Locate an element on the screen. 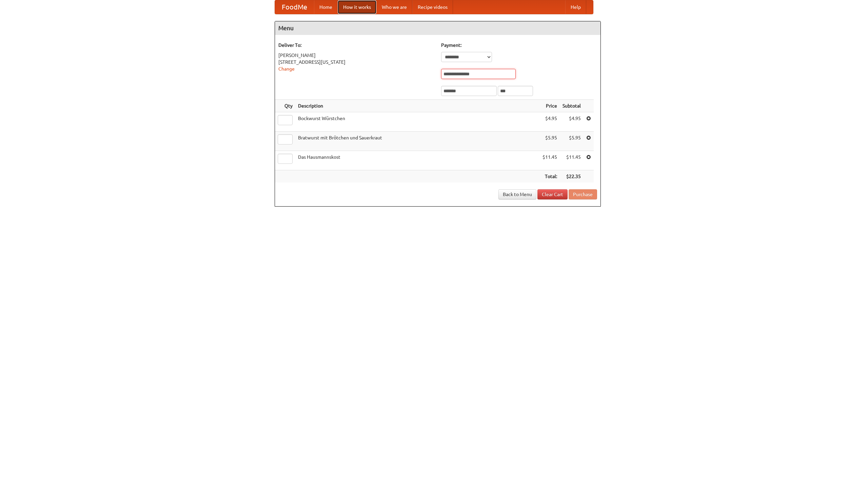  th: Total: is located at coordinates (550, 176).